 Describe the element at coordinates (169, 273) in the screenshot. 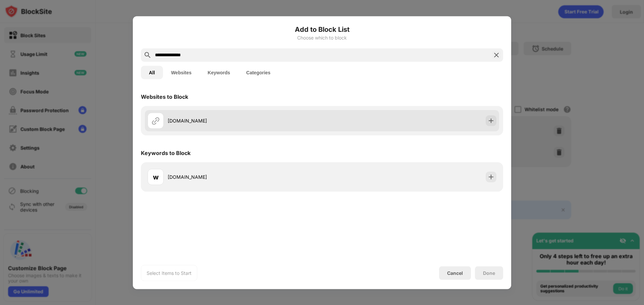

I see `div: Select Items to Start` at that location.